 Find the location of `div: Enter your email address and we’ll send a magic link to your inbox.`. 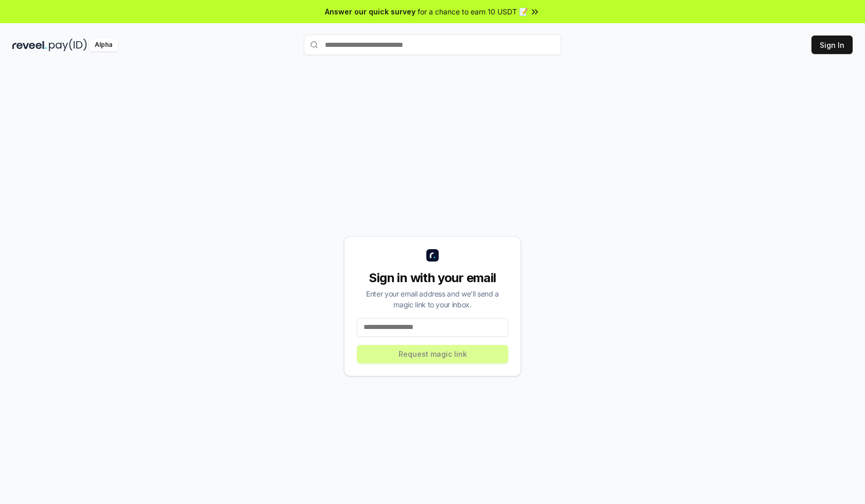

div: Enter your email address and we’ll send a magic link to your inbox. is located at coordinates (432, 299).